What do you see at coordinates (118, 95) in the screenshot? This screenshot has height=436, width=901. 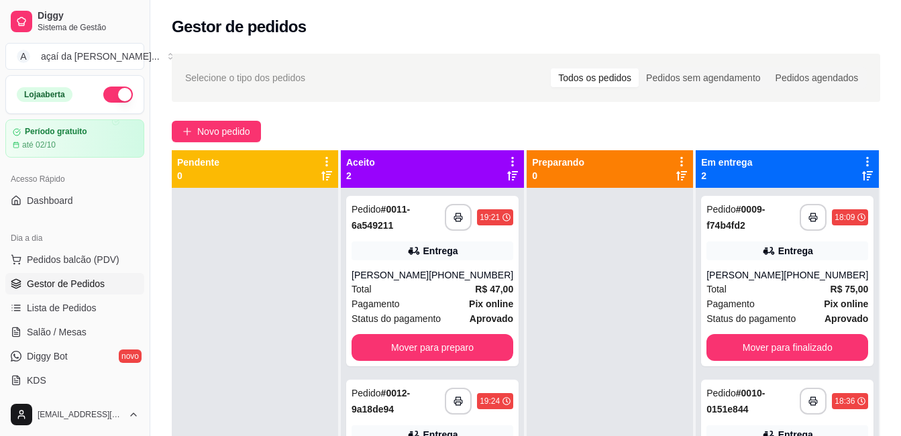 I see `button: Alterar Status` at bounding box center [118, 95].